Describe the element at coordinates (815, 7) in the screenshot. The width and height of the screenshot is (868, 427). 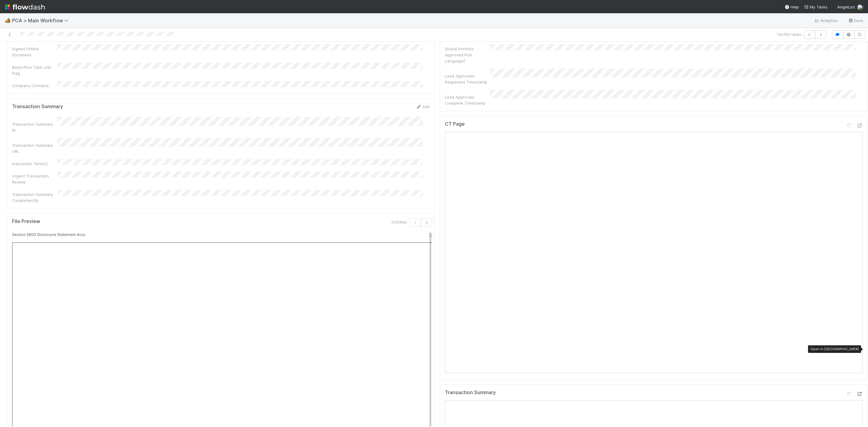
I see `span: My Tasks` at that location.